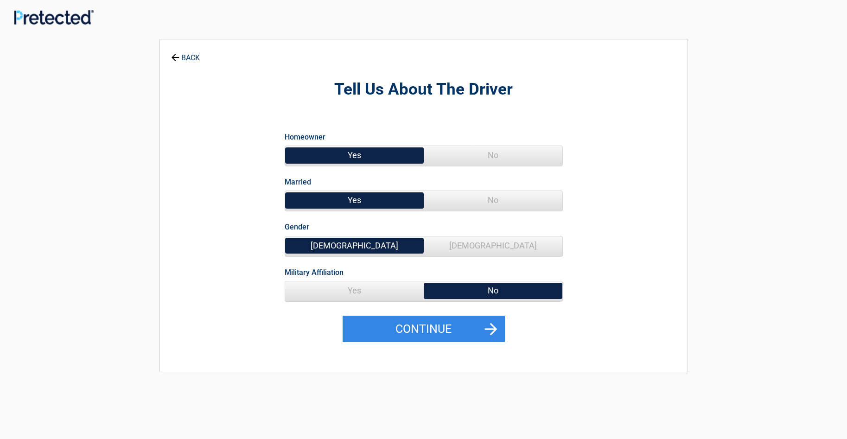 This screenshot has width=847, height=439. I want to click on label: Married, so click(298, 182).